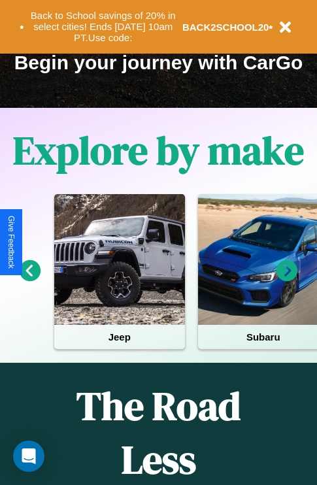 The width and height of the screenshot is (317, 485). I want to click on h1: Explore by make, so click(158, 150).